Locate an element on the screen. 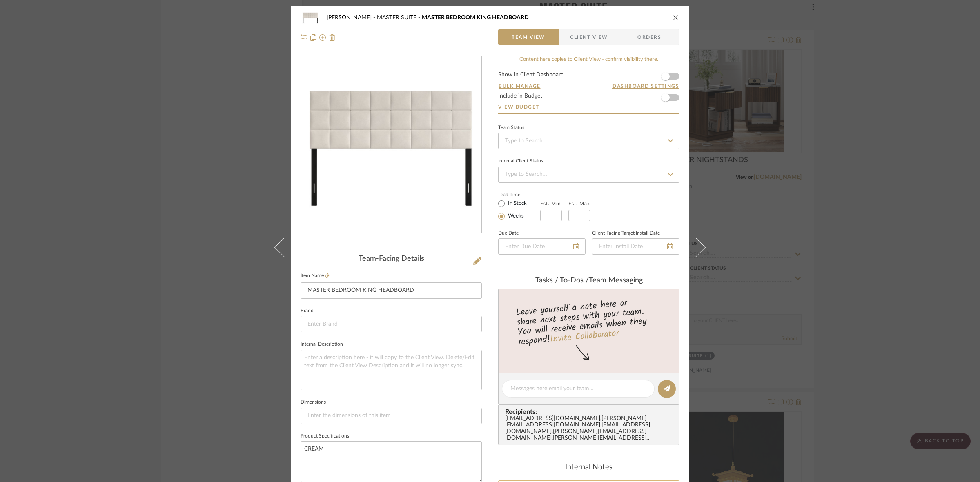 This screenshot has width=980, height=482. button: Bulk Manage is located at coordinates (519, 86).